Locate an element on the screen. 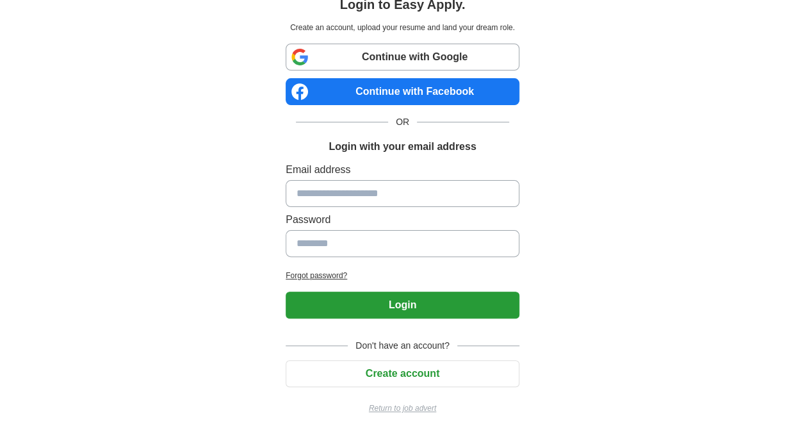  a: Continue with Google is located at coordinates (402, 57).